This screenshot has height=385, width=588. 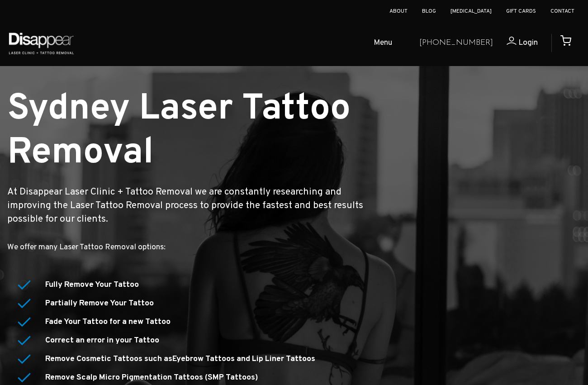 I want to click on small: Sydney Laser Tattoo Removal, so click(x=179, y=131).